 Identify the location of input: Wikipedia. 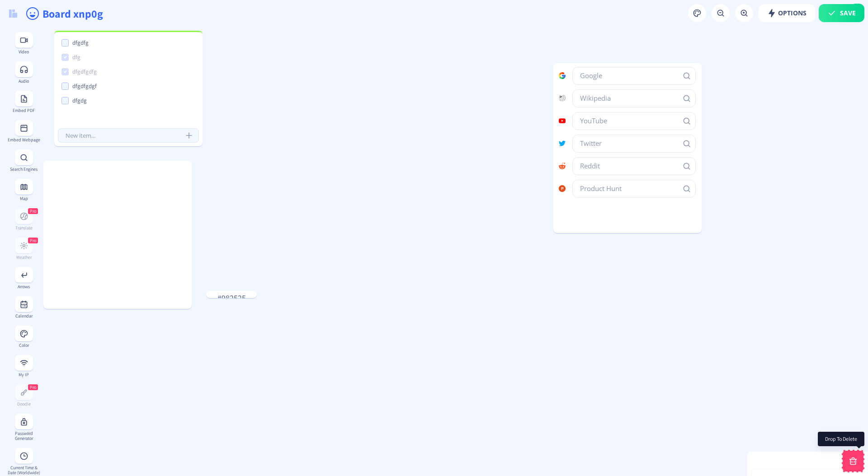
(634, 98).